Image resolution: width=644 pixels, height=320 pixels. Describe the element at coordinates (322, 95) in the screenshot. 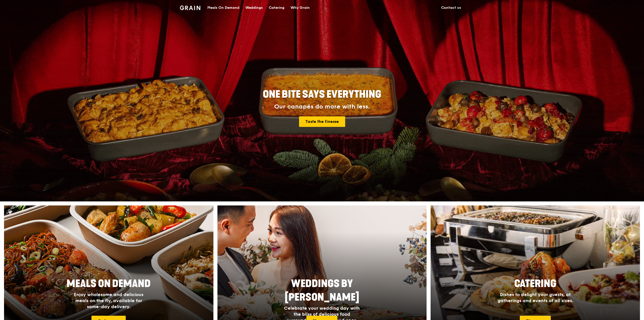

I see `span: ONE BITE SAYS EVERYTHING` at that location.